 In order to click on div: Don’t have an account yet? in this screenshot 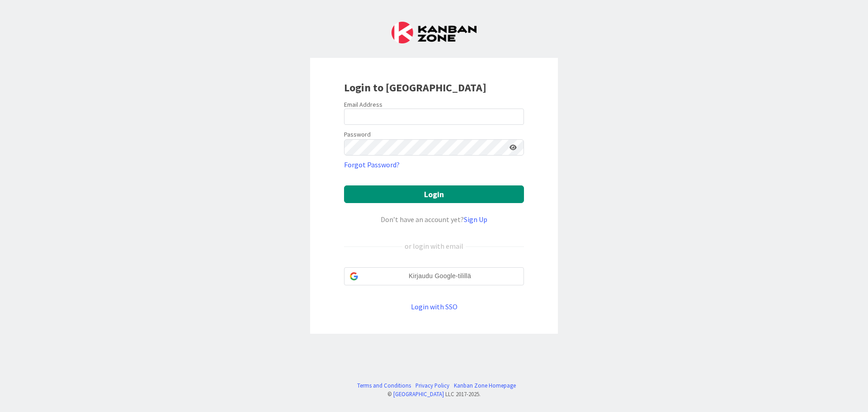, I will do `click(434, 219)`.